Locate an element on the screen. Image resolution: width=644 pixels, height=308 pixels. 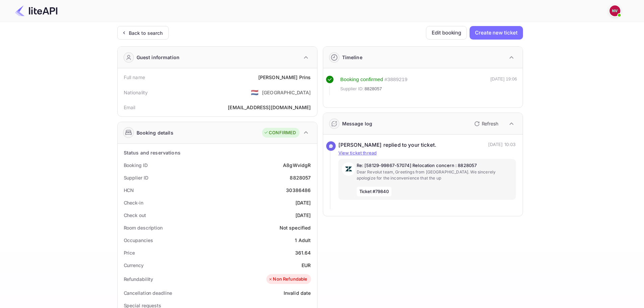
div: Email is located at coordinates (129, 107).